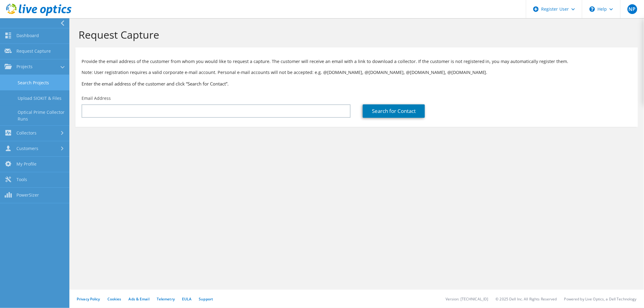  Describe the element at coordinates (355, 35) in the screenshot. I see `h1: Request Capture` at that location.